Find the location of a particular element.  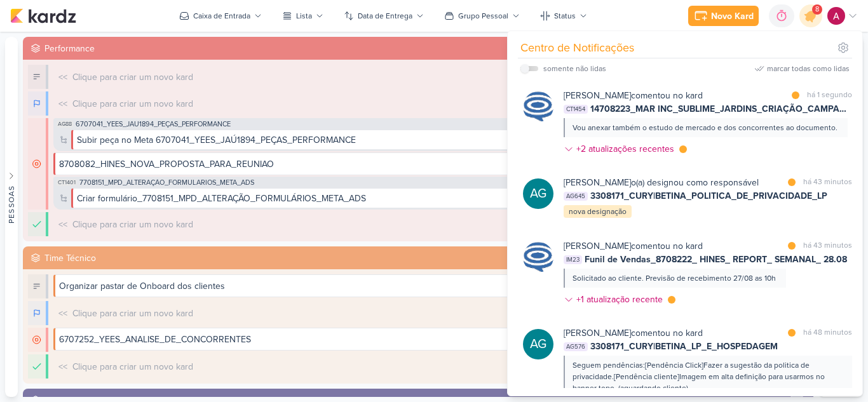

span: CT1401 is located at coordinates (67, 182).